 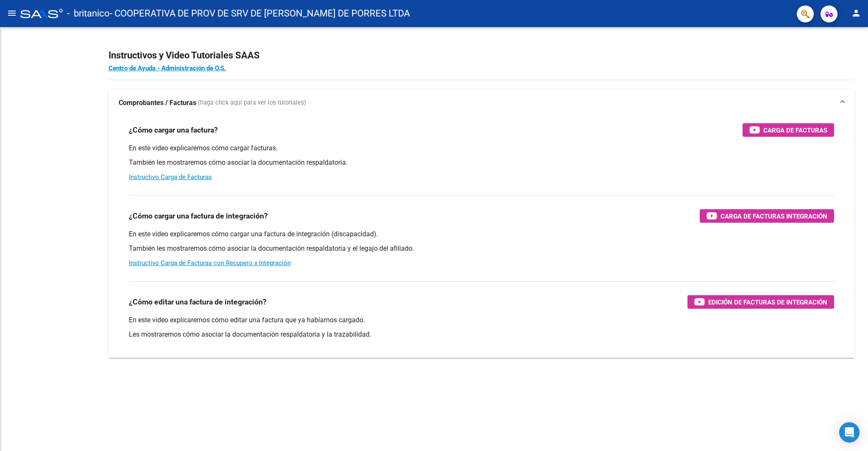 I want to click on h3: ¿Cómo cargar una factura de integración?, so click(x=199, y=216).